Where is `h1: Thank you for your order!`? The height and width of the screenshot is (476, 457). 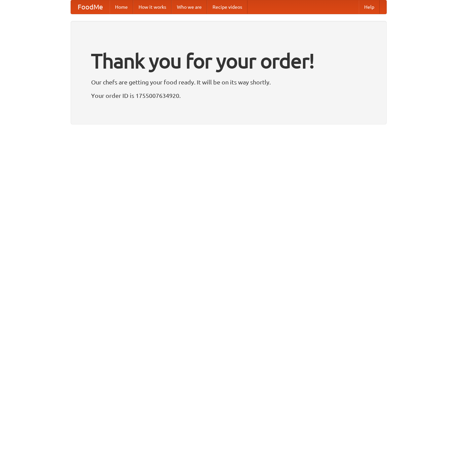
h1: Thank you for your order! is located at coordinates (228, 61).